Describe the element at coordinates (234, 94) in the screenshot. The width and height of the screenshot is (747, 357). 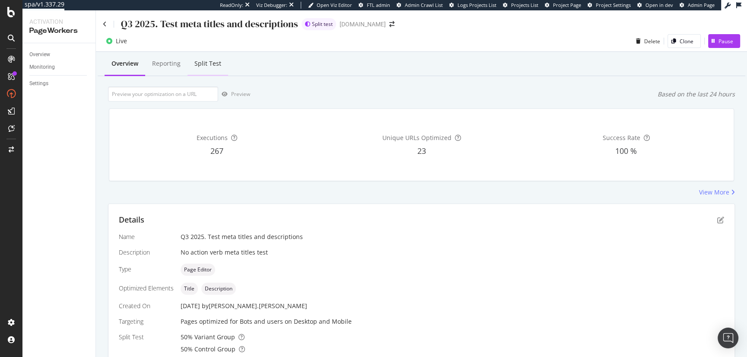
I see `button: Preview` at that location.